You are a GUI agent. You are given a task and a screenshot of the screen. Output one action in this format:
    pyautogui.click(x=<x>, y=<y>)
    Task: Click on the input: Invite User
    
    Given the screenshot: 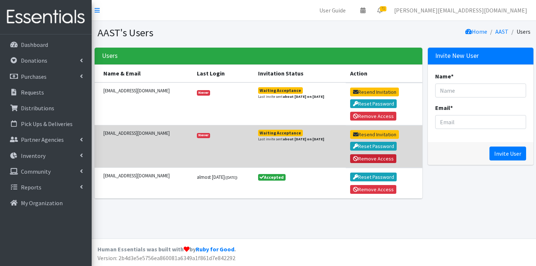 What is the action you would take?
    pyautogui.click(x=508, y=154)
    